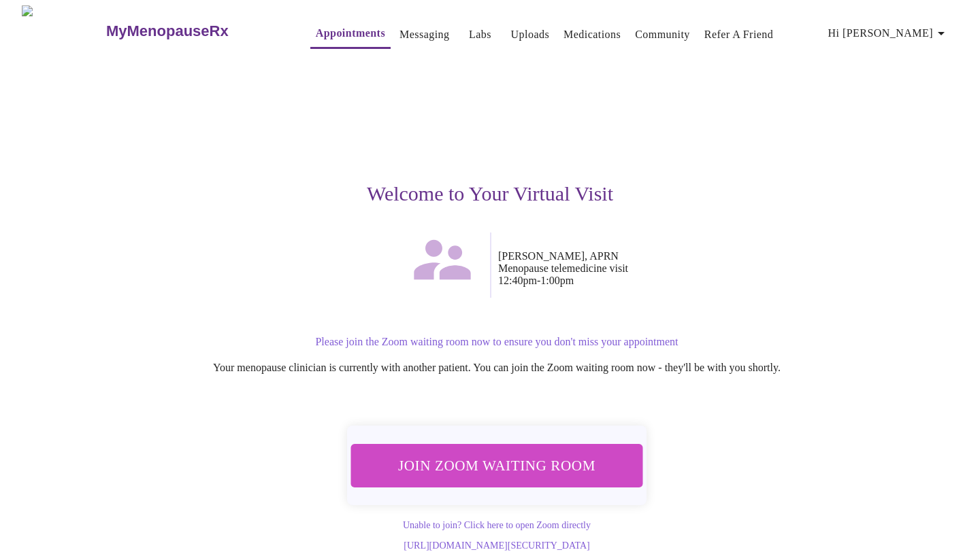  Describe the element at coordinates (424, 34) in the screenshot. I see `a: Messaging` at that location.